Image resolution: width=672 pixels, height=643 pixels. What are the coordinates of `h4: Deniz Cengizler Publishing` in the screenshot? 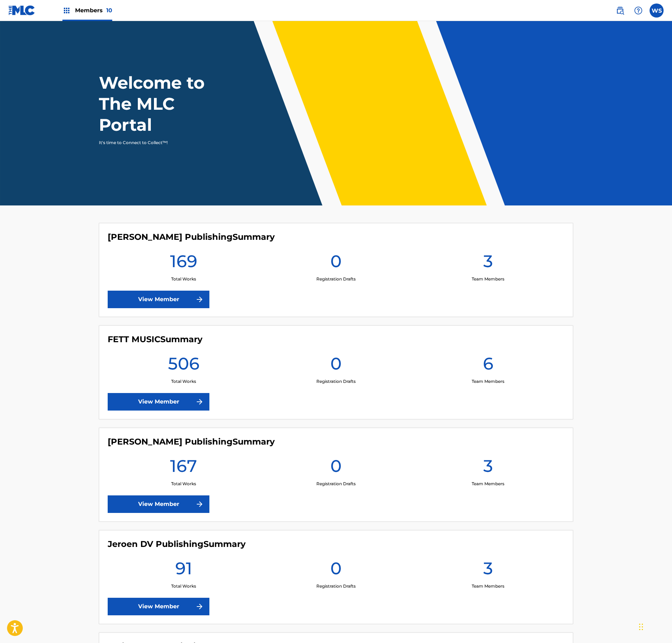 It's located at (191, 237).